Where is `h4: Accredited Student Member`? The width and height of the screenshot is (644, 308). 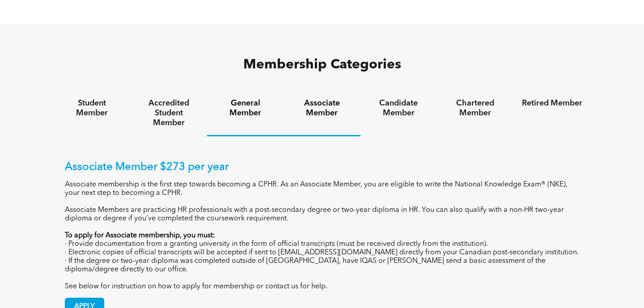
h4: Accredited Student Member is located at coordinates (168, 113).